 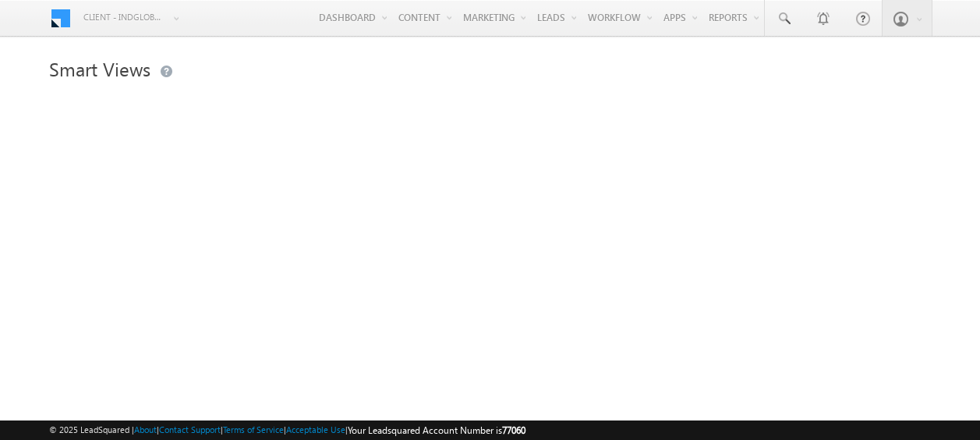 What do you see at coordinates (514, 430) in the screenshot?
I see `span: 77060` at bounding box center [514, 430].